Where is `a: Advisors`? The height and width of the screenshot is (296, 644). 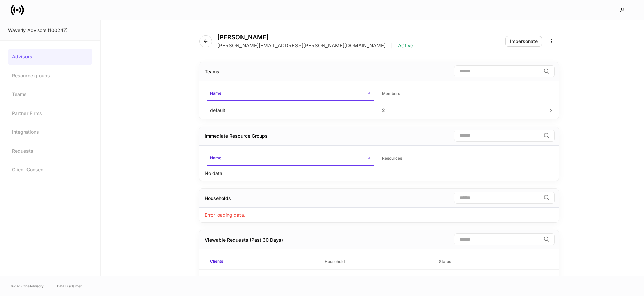 a: Advisors is located at coordinates (50, 56).